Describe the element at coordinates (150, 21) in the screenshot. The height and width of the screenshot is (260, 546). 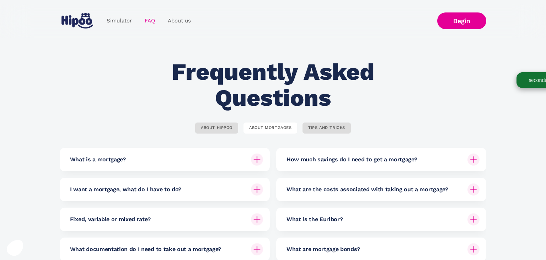
I see `font: FAQ` at that location.